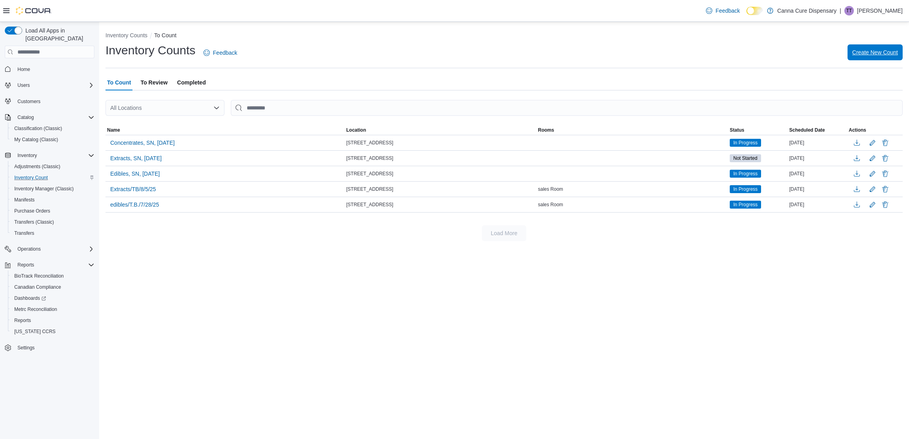  I want to click on a: Customers, so click(29, 102).